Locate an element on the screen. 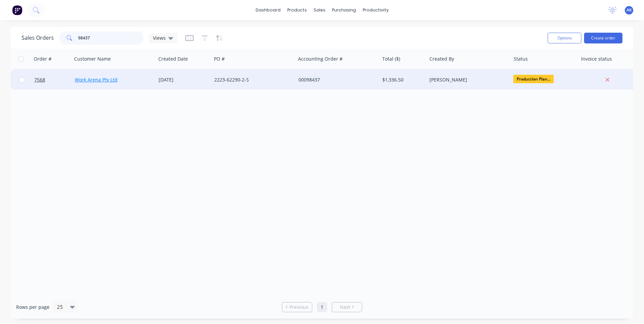 This screenshot has height=324, width=644. img: Factory is located at coordinates (17, 10).